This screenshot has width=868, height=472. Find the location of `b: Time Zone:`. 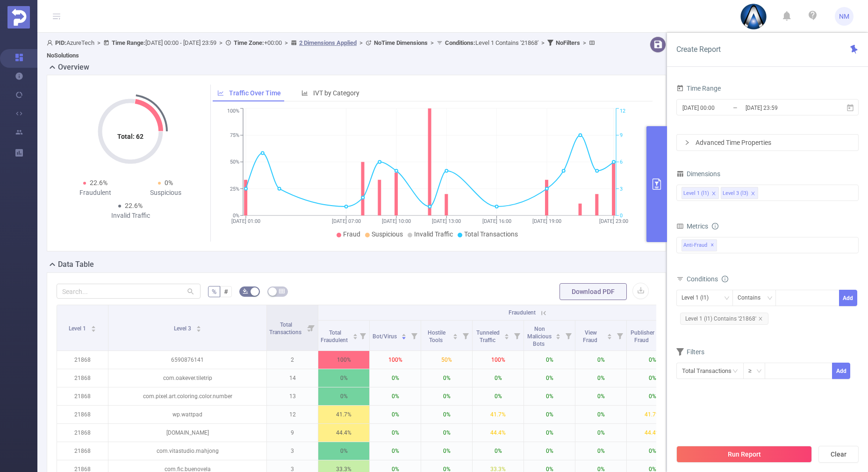

b: Time Zone: is located at coordinates (249, 42).